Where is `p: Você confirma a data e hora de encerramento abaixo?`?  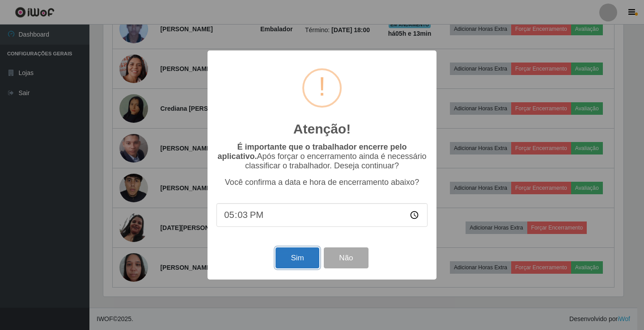
p: Você confirma a data e hora de encerramento abaixo? is located at coordinates (322, 182).